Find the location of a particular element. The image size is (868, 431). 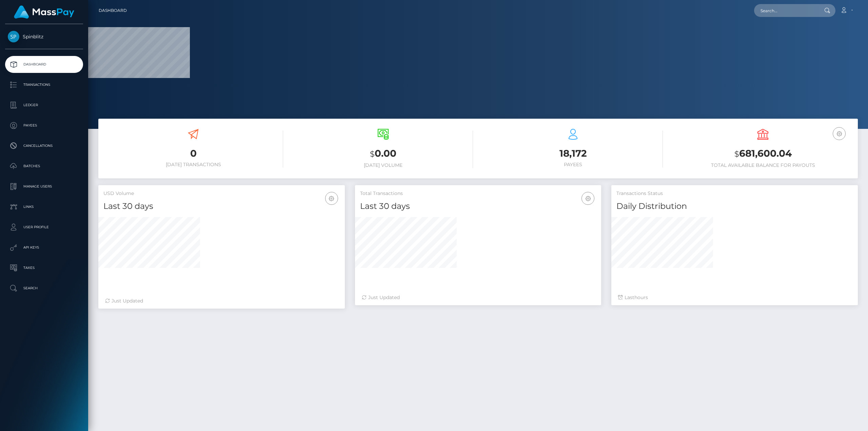

img: MassPay Logo is located at coordinates (44, 12).